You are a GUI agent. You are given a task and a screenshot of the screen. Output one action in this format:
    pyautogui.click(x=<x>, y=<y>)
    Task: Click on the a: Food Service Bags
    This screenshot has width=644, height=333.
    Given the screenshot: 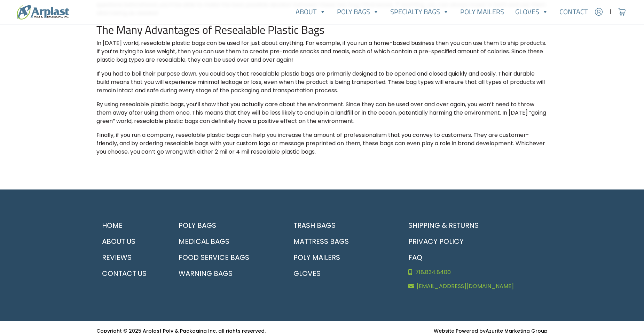 What is the action you would take?
    pyautogui.click(x=226, y=257)
    